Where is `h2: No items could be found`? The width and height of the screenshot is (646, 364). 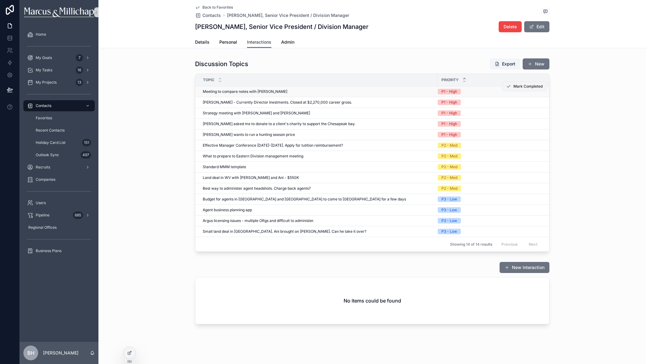
h2: No items could be found is located at coordinates (372, 301).